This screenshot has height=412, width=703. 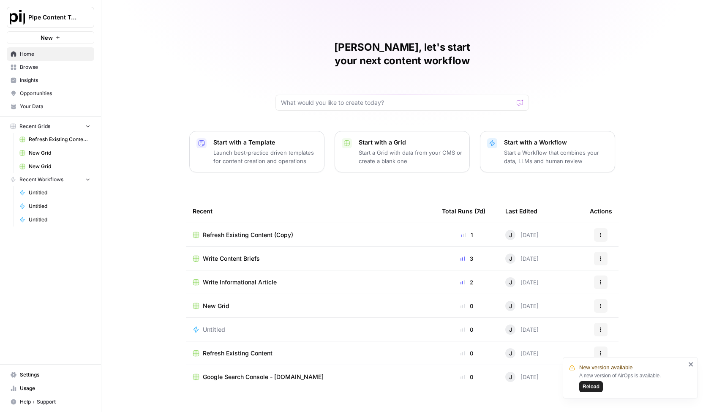 I want to click on p: Start with a Workflow, so click(x=556, y=142).